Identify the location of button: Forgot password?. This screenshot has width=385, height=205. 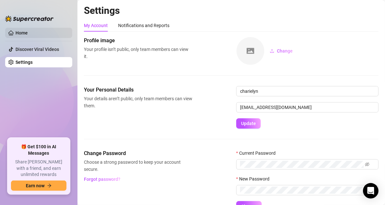
(102, 179).